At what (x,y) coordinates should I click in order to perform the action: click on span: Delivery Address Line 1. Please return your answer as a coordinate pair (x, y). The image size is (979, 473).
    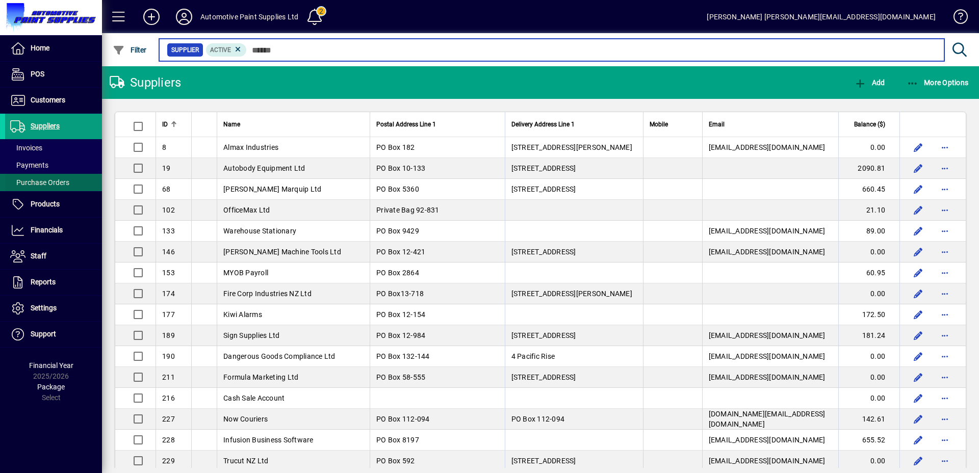
    Looking at the image, I should click on (543, 124).